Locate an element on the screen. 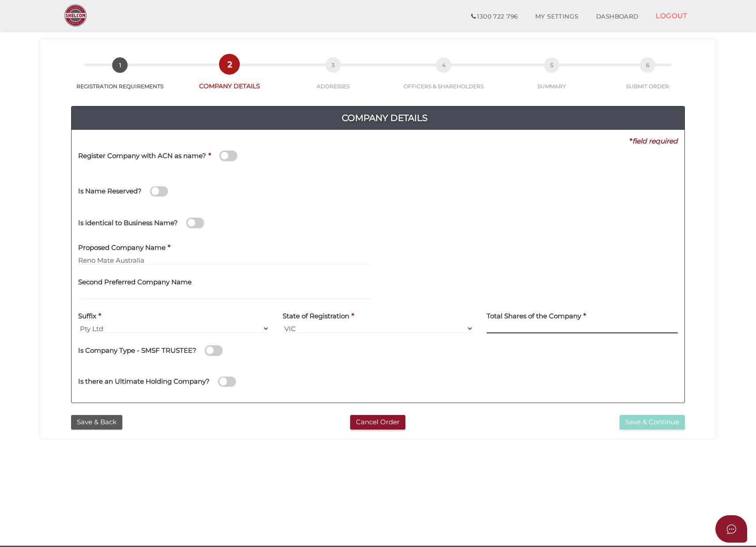  span: 5 is located at coordinates (552, 65).